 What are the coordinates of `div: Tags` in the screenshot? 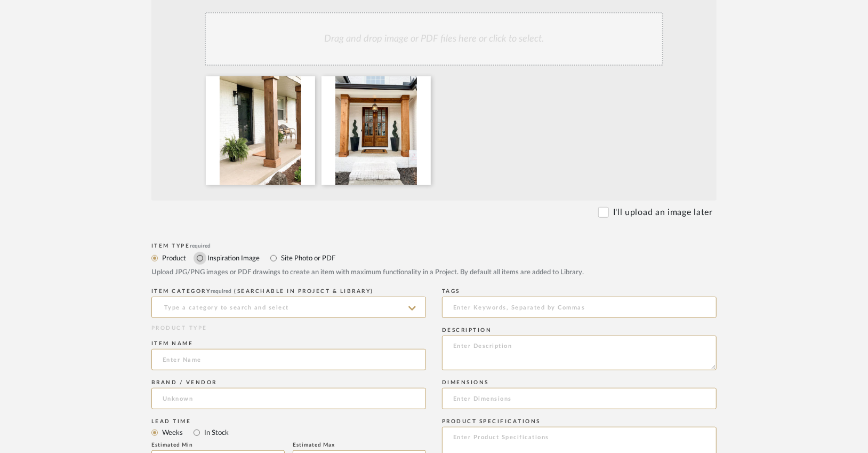 It's located at (579, 291).